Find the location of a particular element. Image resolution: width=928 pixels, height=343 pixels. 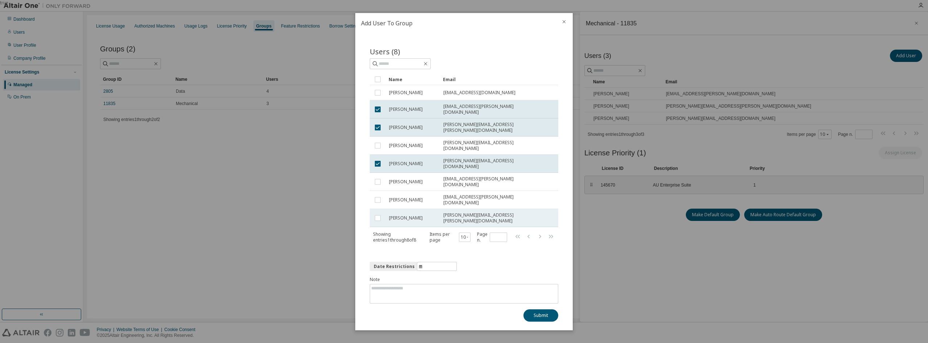

span: Page n. is located at coordinates (492, 238).